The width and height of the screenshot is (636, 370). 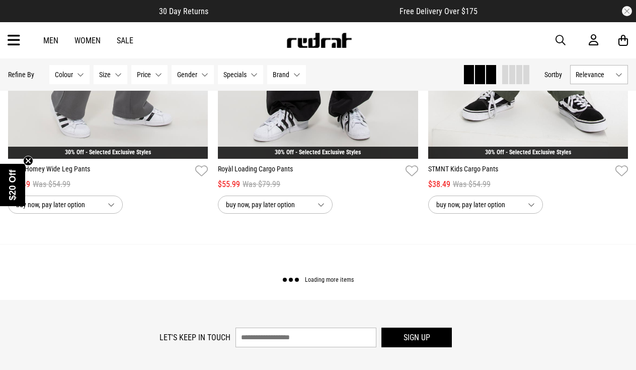 What do you see at coordinates (150, 75) in the screenshot?
I see `button: Price` at bounding box center [150, 75].